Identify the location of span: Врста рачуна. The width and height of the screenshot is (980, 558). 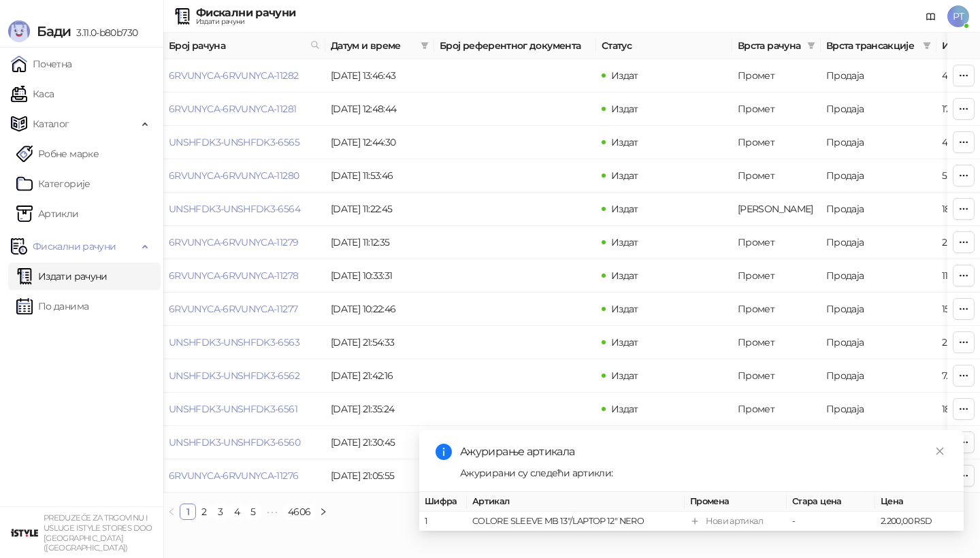
(769, 46).